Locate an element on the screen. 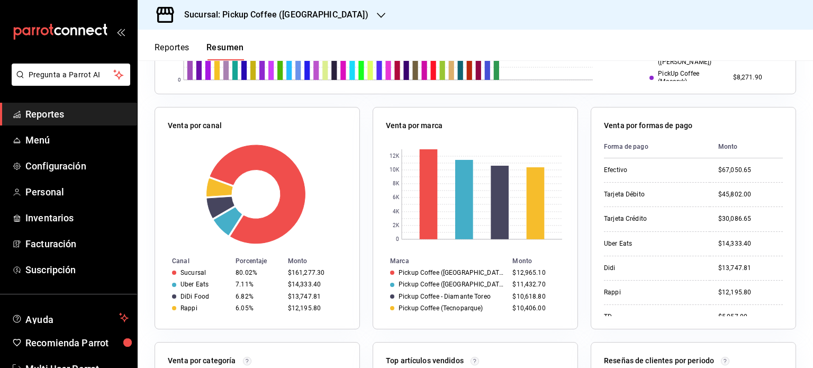 Image resolution: width=813 pixels, height=368 pixels. text: 2K is located at coordinates (396, 225).